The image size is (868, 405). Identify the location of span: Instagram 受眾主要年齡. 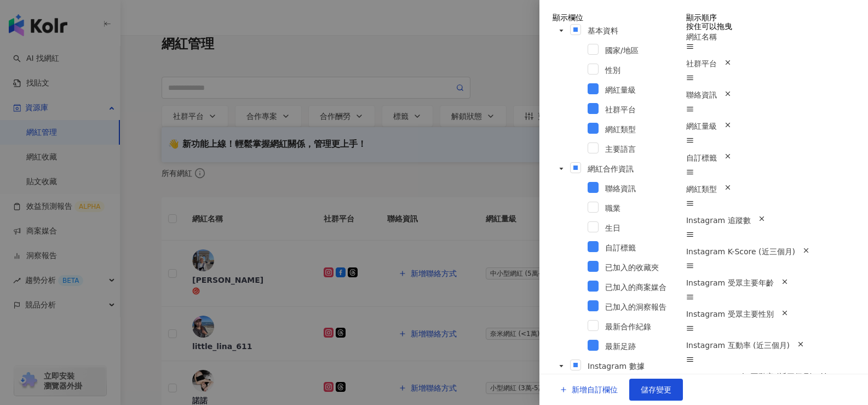
(731, 283).